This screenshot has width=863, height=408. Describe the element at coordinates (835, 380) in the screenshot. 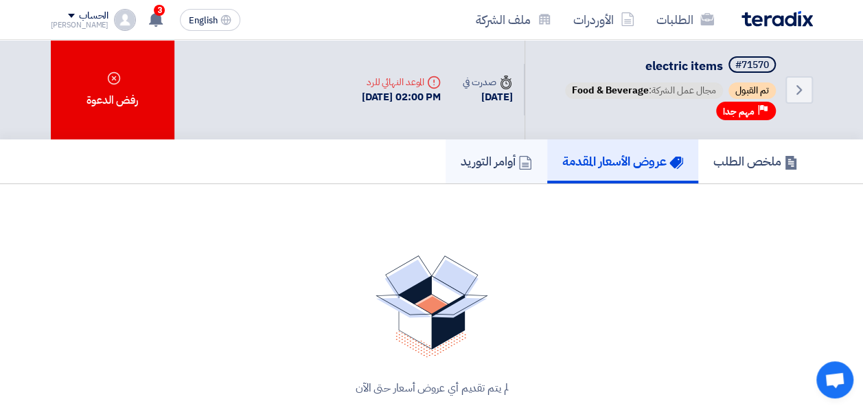

I see `div: Open chat` at that location.